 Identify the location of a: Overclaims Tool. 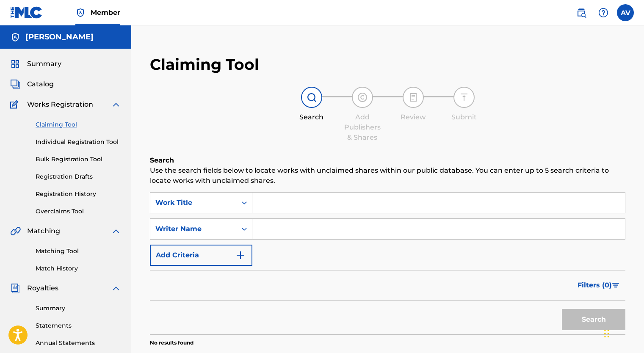
(79, 211).